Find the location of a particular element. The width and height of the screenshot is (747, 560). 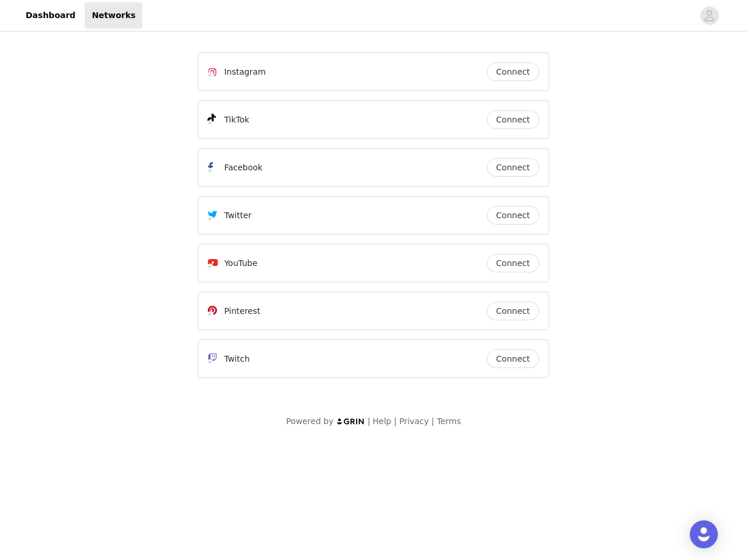

p: YouTube is located at coordinates (240, 263).